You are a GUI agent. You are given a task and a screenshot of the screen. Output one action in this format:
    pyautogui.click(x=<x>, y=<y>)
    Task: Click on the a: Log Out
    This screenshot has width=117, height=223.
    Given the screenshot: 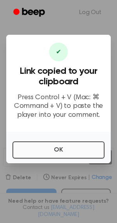 What is the action you would take?
    pyautogui.click(x=90, y=12)
    